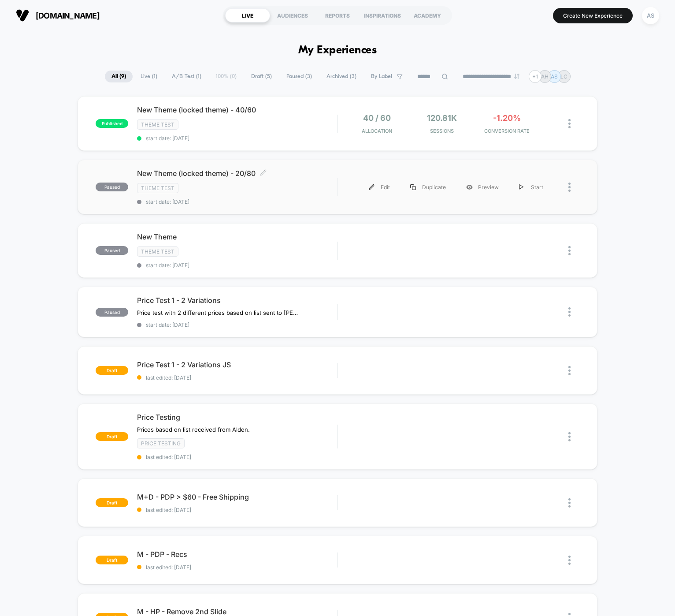  I want to click on div: Start, so click(531, 187).